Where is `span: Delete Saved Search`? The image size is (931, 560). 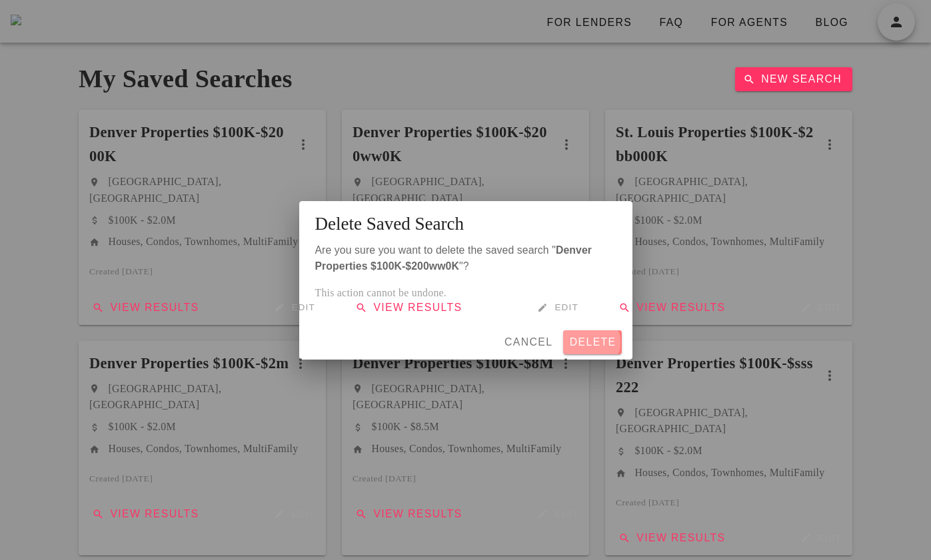 span: Delete Saved Search is located at coordinates (389, 224).